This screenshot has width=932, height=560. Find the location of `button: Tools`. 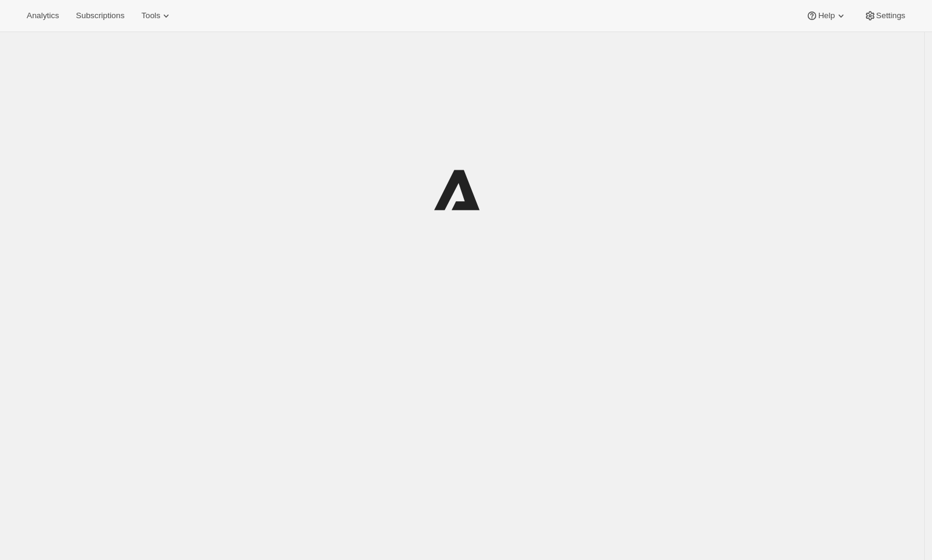

button: Tools is located at coordinates (156, 16).